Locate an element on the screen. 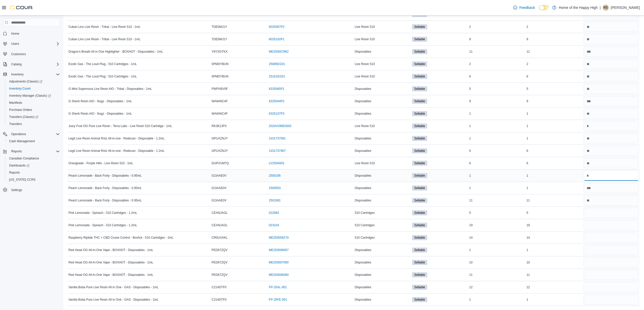 The height and width of the screenshot is (310, 644). button: Transfers is located at coordinates (34, 124).